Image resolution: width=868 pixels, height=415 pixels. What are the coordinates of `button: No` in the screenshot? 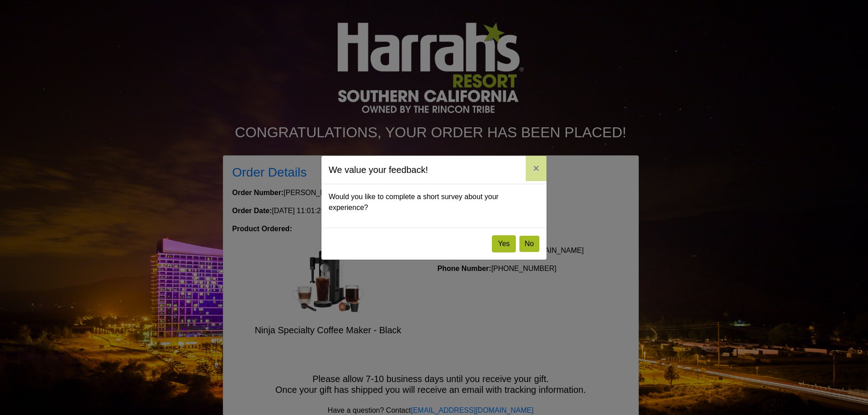 It's located at (529, 244).